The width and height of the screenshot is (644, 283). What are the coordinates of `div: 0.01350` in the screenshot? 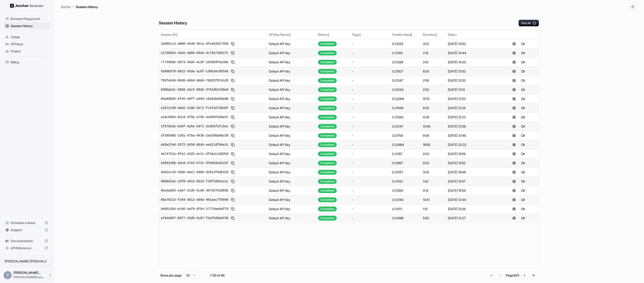 It's located at (405, 191).